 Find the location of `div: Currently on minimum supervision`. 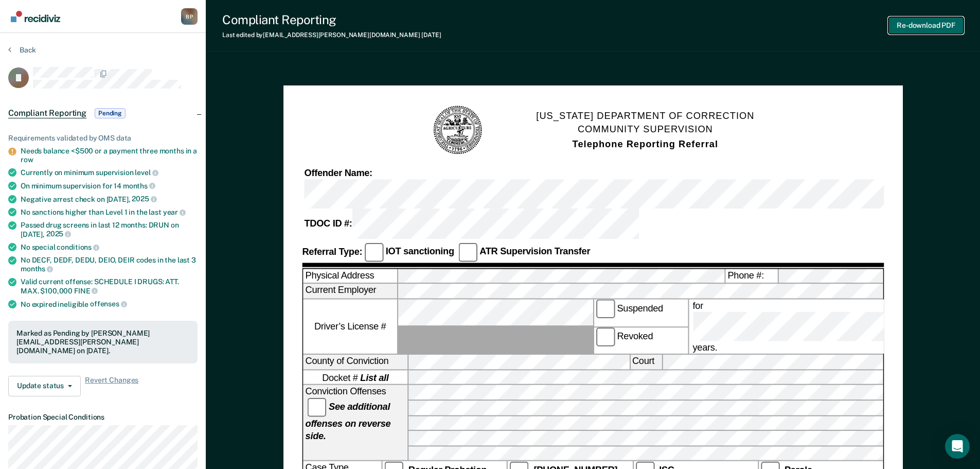

div: Currently on minimum supervision is located at coordinates (109, 173).